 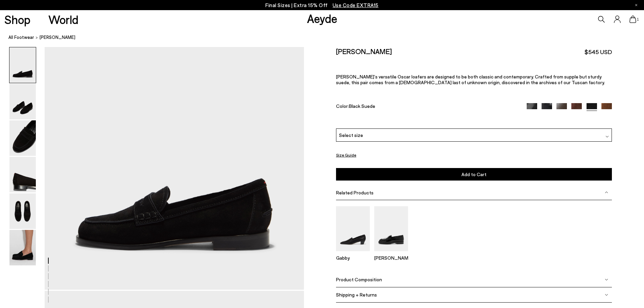 I want to click on span: Related Products, so click(x=355, y=192).